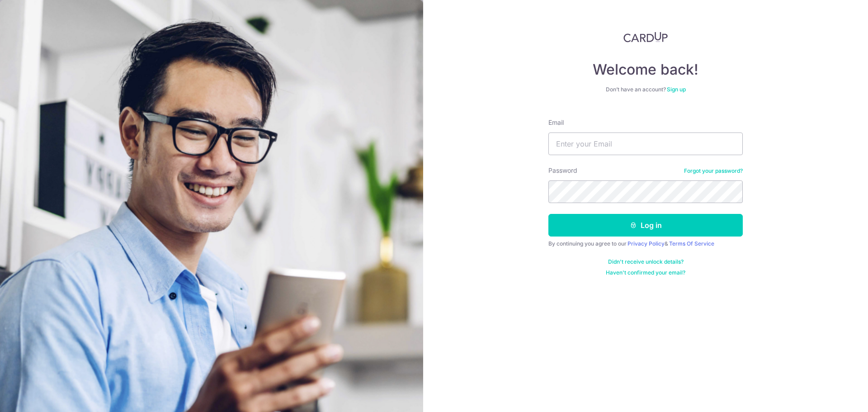 The width and height of the screenshot is (868, 412). Describe the element at coordinates (563, 170) in the screenshot. I see `label: Password` at that location.